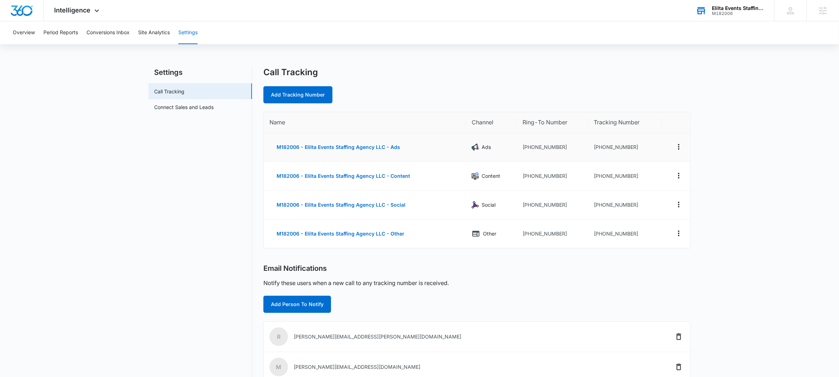 This screenshot has height=377, width=839. I want to click on h2: Email Notifications, so click(295, 268).